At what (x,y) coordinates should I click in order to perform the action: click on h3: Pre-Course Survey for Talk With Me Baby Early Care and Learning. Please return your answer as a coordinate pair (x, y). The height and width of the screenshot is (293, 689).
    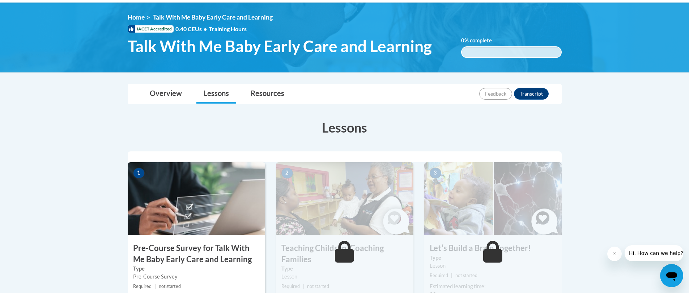
    Looking at the image, I should click on (196, 253).